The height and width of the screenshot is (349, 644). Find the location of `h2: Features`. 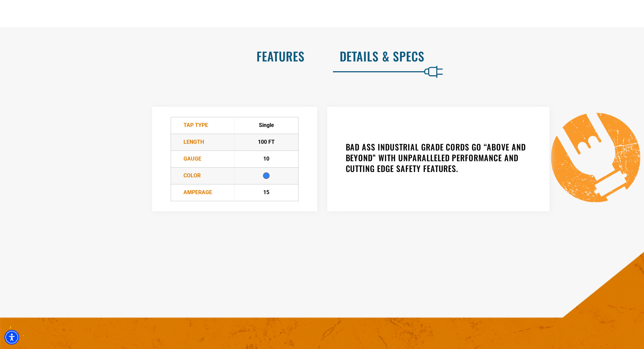

h2: Features is located at coordinates (160, 56).